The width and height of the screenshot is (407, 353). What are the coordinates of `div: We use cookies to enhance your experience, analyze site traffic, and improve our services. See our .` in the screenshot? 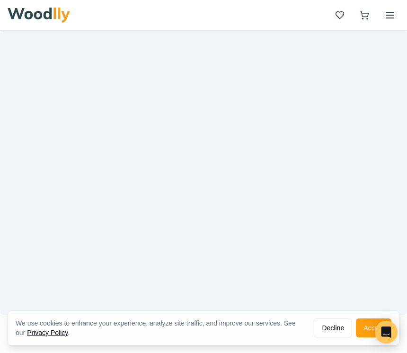 It's located at (161, 328).